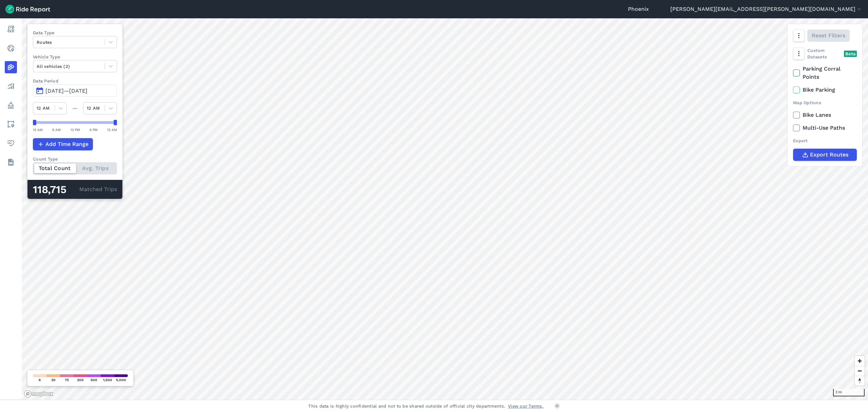 This screenshot has width=868, height=412. What do you see at coordinates (825, 154) in the screenshot?
I see `button: Export Routes` at bounding box center [825, 154].